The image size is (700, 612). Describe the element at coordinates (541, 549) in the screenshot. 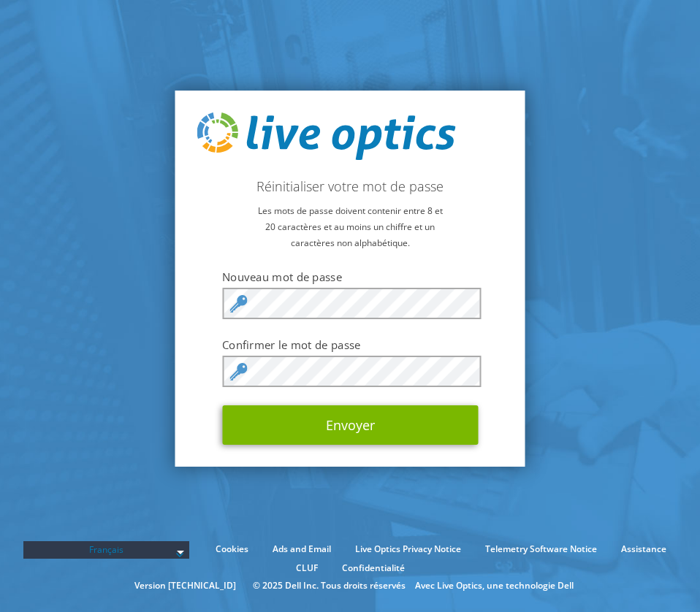

I see `a: Telemetry Software Notice` at that location.